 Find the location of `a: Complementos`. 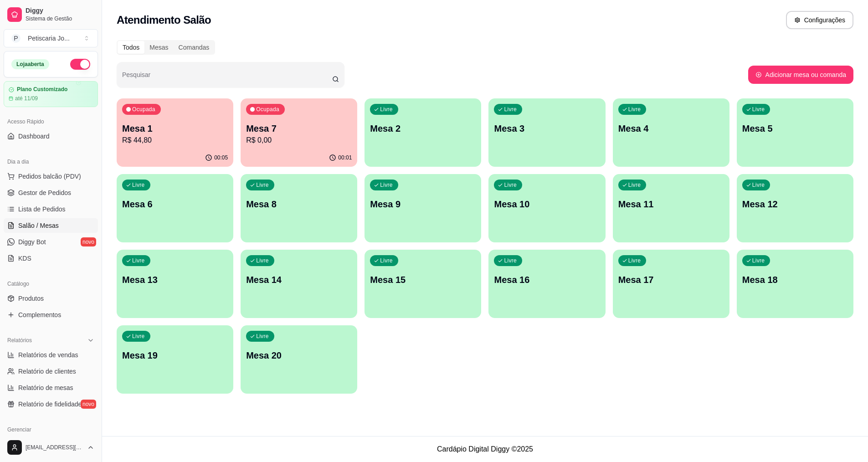

a: Complementos is located at coordinates (51, 315).